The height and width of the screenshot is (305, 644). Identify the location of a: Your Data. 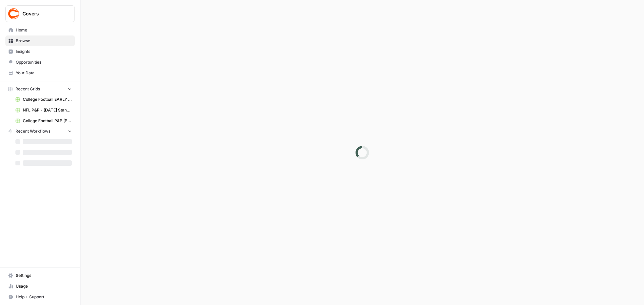
(40, 73).